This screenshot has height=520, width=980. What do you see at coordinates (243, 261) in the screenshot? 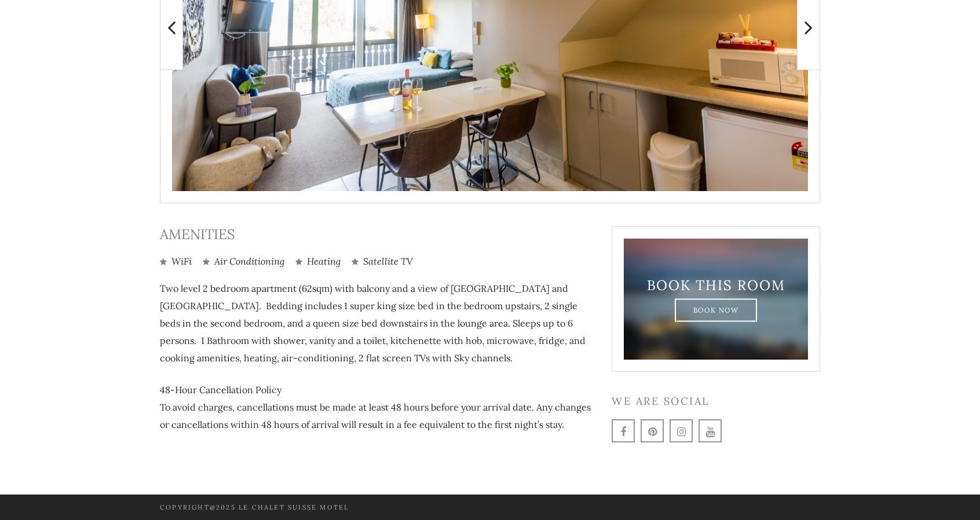
I see `li: Air Conditioning` at bounding box center [243, 261].